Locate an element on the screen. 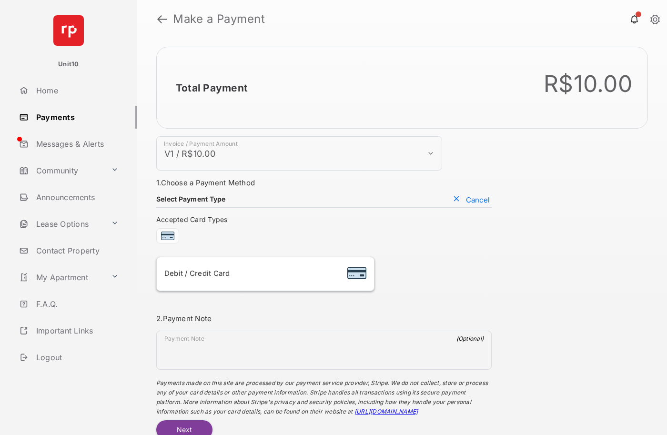 The width and height of the screenshot is (667, 435). span: Payments made on this site are processed by our payment service provider, Stripe. We do not colle... is located at coordinates (322, 397).